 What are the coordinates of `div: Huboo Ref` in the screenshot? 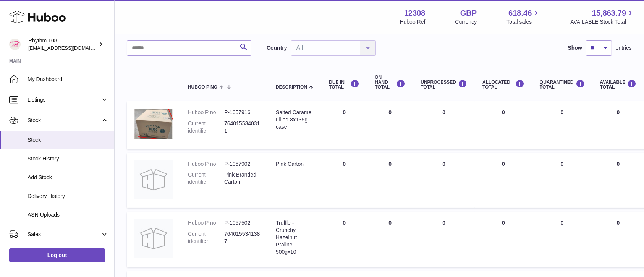 It's located at (413, 22).